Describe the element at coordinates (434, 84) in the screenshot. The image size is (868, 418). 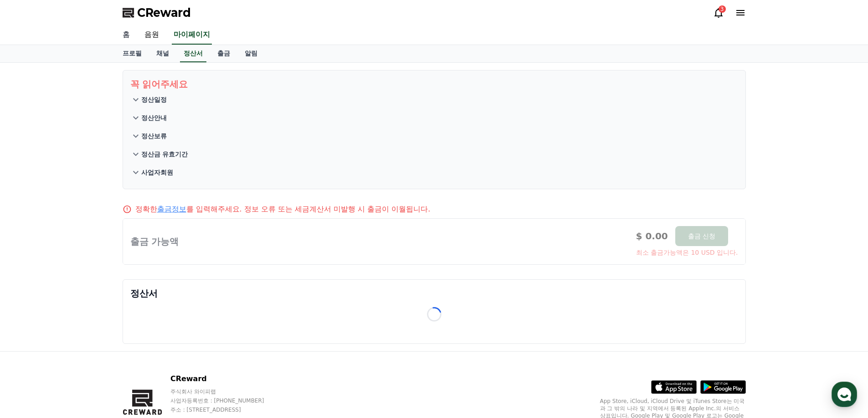
I see `p: 꼭 읽어주세요` at that location.